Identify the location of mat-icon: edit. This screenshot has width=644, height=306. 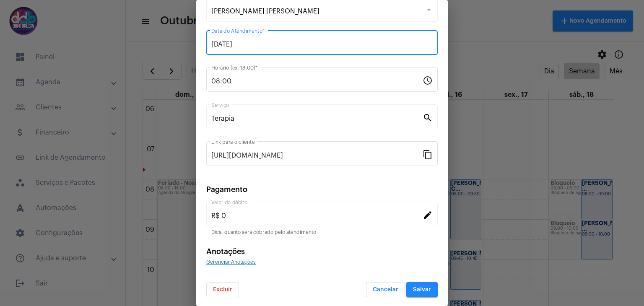
(428, 214).